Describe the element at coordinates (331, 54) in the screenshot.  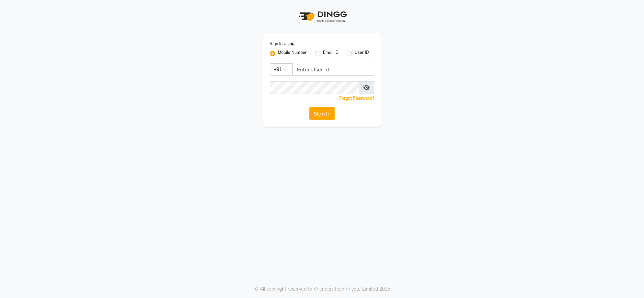
I see `label: Email ID` at that location.